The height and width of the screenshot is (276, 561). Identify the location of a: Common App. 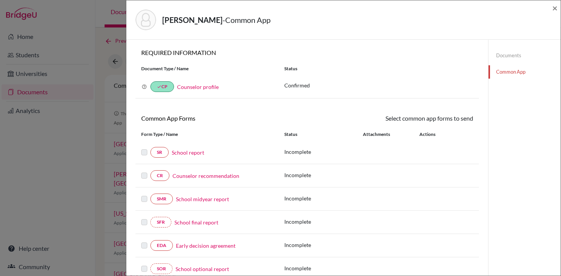
(524, 72).